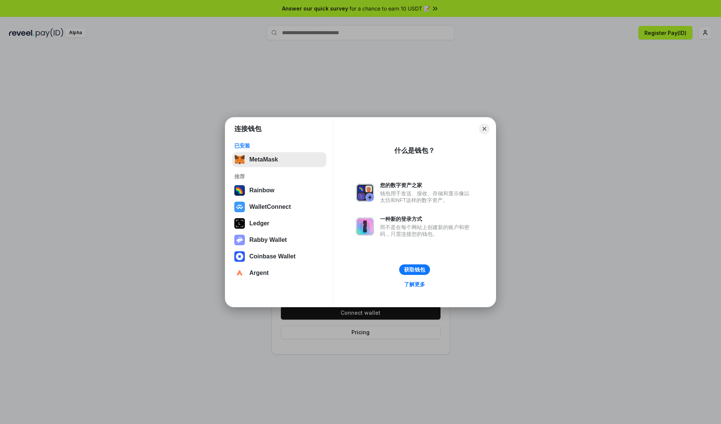 This screenshot has width=721, height=424. What do you see at coordinates (268, 240) in the screenshot?
I see `div: Rabby Wallet` at bounding box center [268, 240].